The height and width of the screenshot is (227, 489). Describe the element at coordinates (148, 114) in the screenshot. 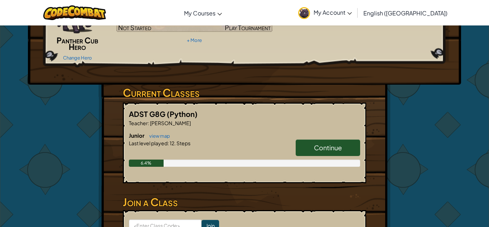

I see `span: ADST G8G` at that location.